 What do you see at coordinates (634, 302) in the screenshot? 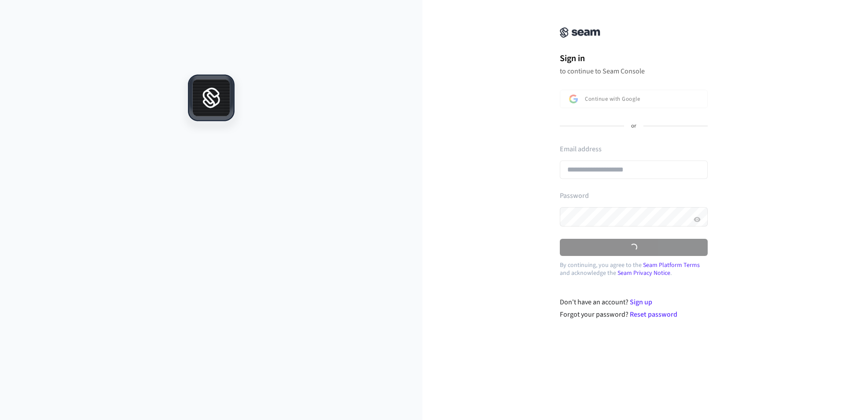
I see `div: Don't have an account?` at bounding box center [634, 302].